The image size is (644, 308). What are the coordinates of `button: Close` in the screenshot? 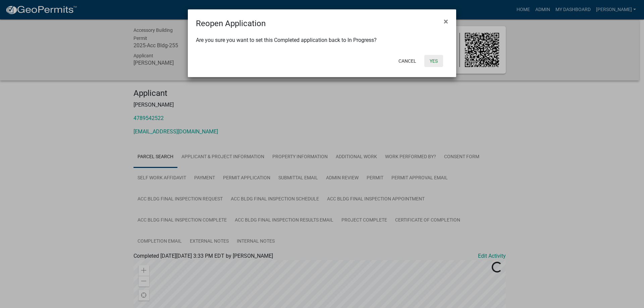 It's located at (446, 22).